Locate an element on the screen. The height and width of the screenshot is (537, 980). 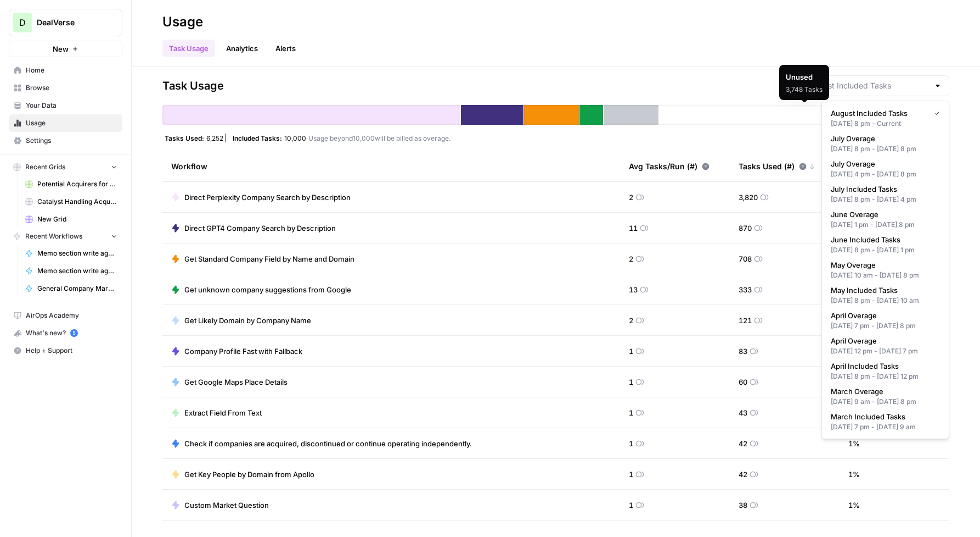
a: Company Profile Fast with Fallback is located at coordinates (237, 351).